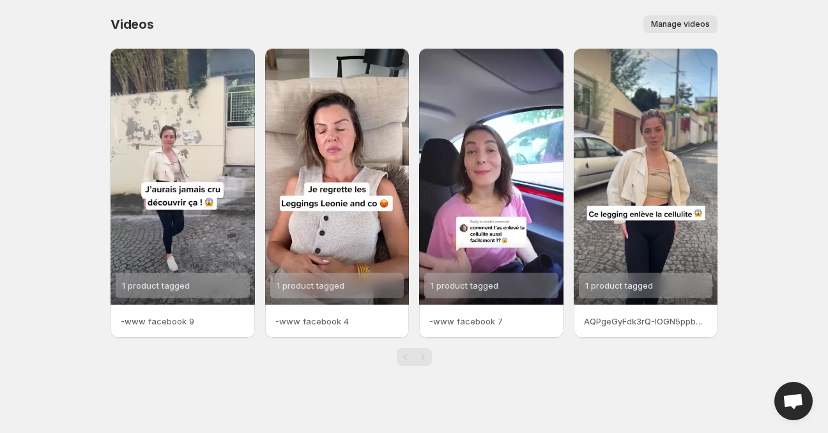 The image size is (828, 433). I want to click on a: Open chat, so click(793, 401).